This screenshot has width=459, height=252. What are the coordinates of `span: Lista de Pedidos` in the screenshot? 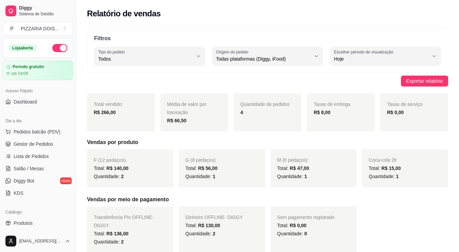 It's located at (31, 156).